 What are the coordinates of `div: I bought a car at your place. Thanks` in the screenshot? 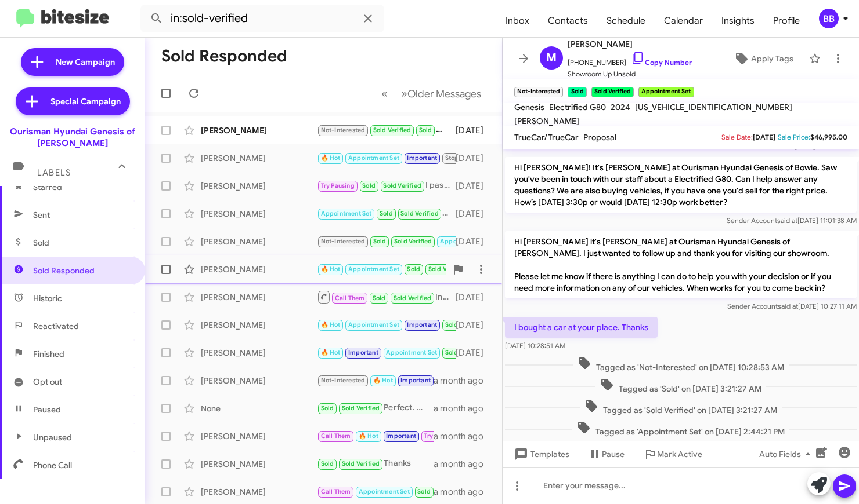 It's located at (386, 241).